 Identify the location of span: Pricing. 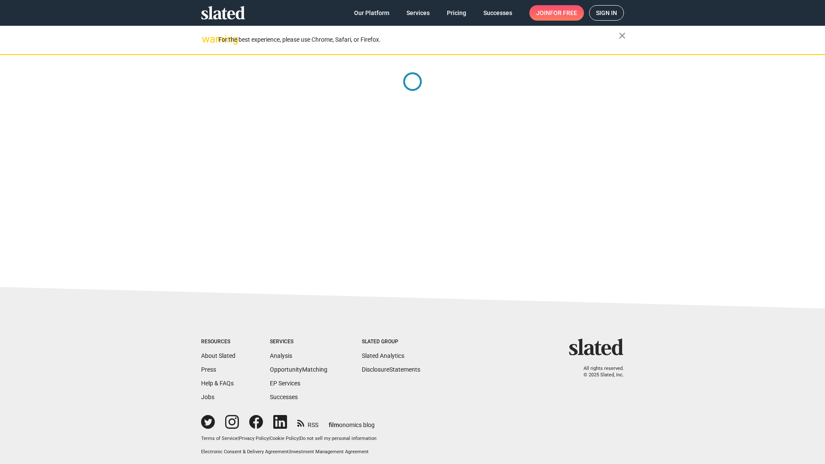
(456, 13).